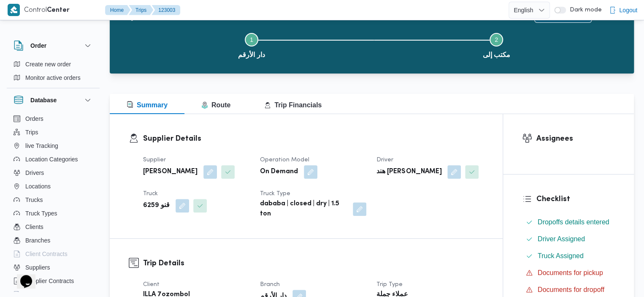 The width and height of the screenshot is (644, 297). I want to click on button: Truck Assigned, so click(569, 256).